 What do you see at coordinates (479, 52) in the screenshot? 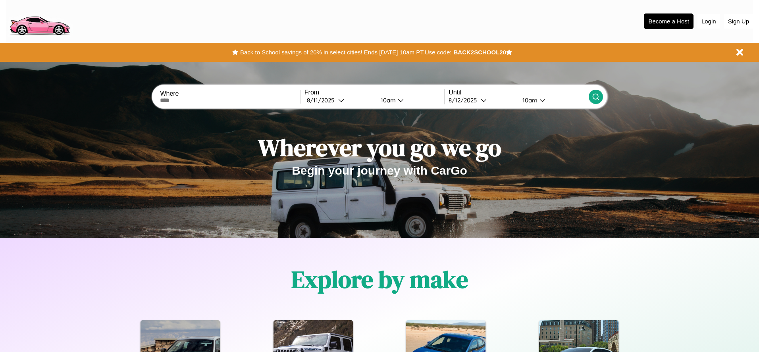
I see `b: BACK2SCHOOL20` at bounding box center [479, 52].